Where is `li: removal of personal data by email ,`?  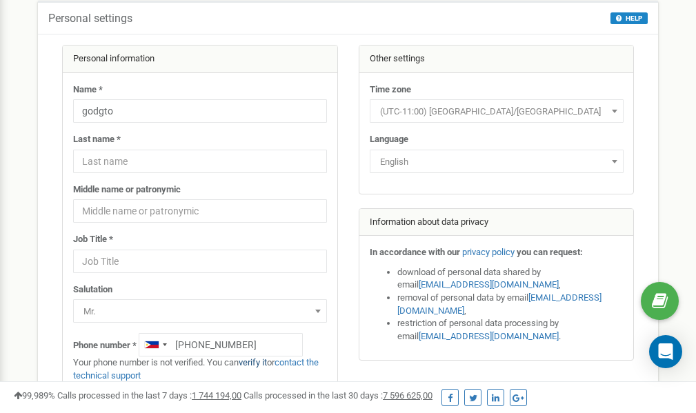
li: removal of personal data by email , is located at coordinates (511, 304).